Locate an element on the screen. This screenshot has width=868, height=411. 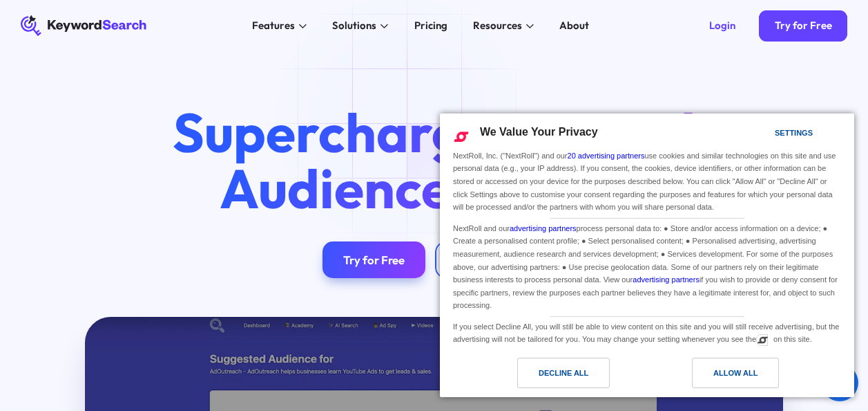
div: Resources is located at coordinates (497, 25).